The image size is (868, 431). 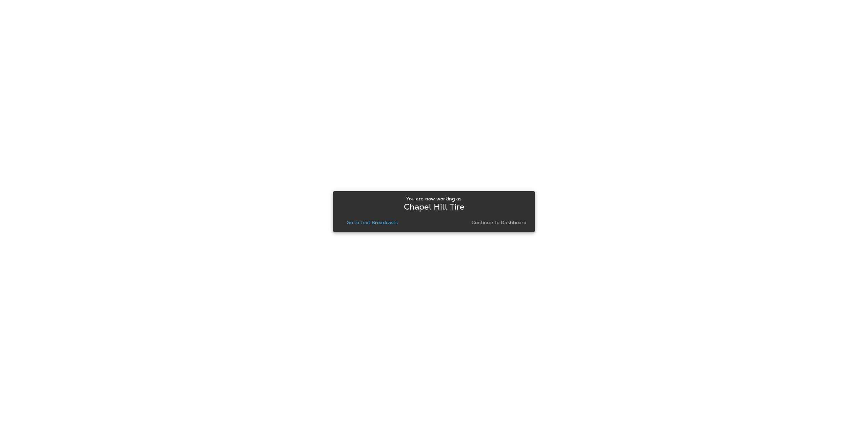 What do you see at coordinates (372, 223) in the screenshot?
I see `button: Go to Text Broadcasts` at bounding box center [372, 223].